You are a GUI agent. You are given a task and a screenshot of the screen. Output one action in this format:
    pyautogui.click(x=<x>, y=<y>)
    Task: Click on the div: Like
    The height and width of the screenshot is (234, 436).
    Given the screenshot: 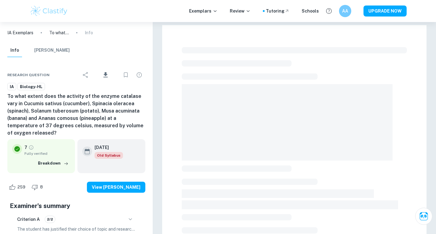 What is the action you would take?
    pyautogui.click(x=18, y=187)
    